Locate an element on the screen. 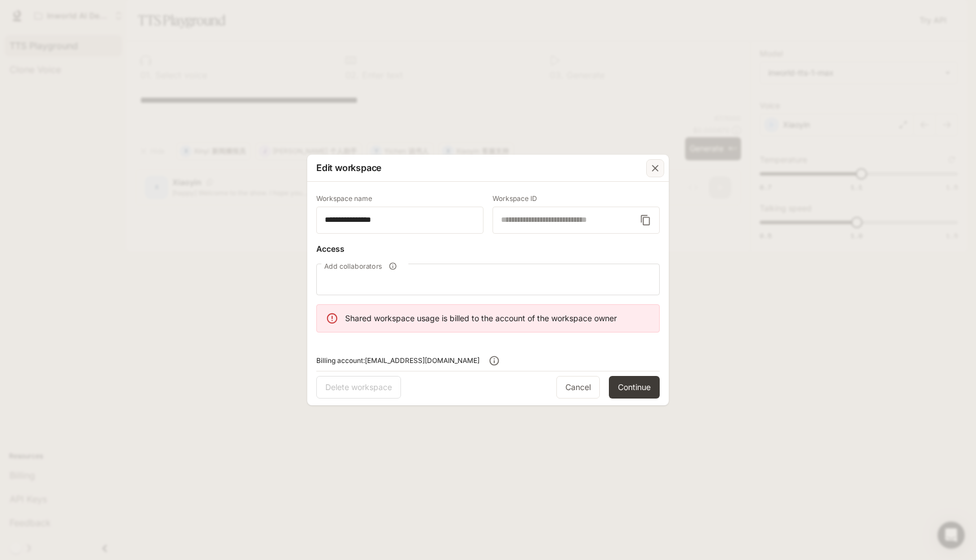  div: Shared workspace usage is billed to the account of the workspace owner is located at coordinates (481, 318).